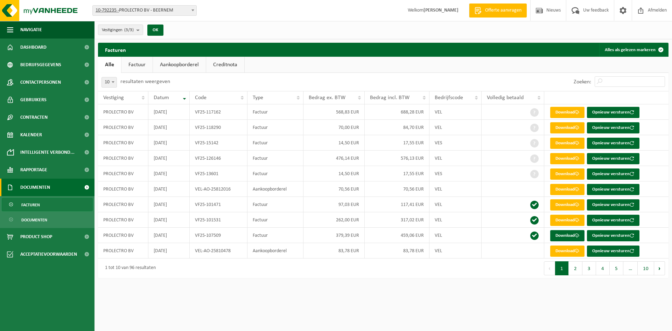 The height and width of the screenshot is (331, 672). I want to click on td: VF25-118290, so click(219, 127).